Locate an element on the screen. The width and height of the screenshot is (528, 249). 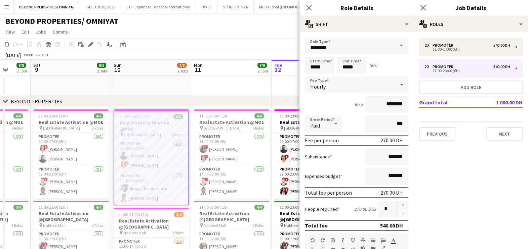
button: Undo is located at coordinates (312, 241).